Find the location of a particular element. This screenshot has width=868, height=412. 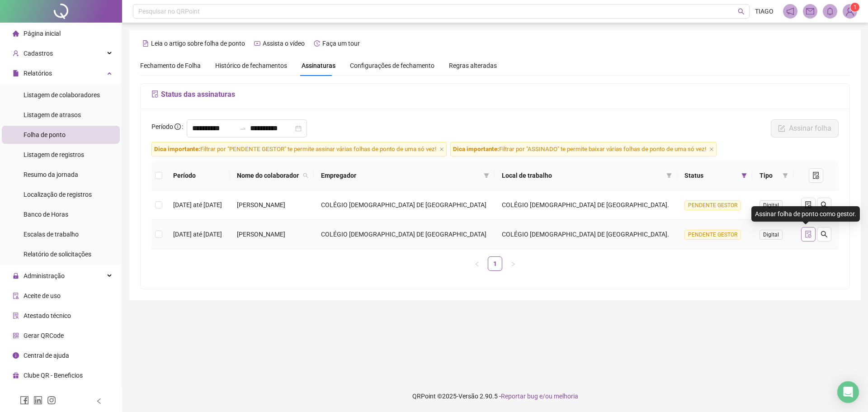

span: Página inicial is located at coordinates (42, 33).